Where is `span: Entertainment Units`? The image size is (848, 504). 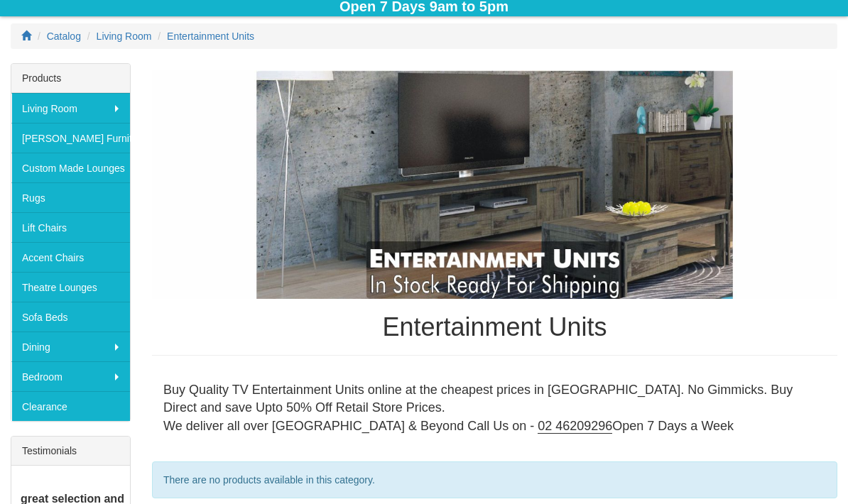
span: Entertainment Units is located at coordinates (210, 37).